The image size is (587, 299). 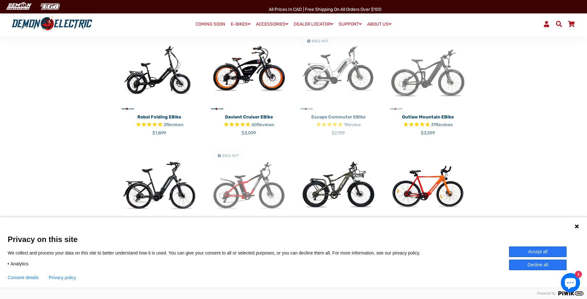 I want to click on a: Escape Commuter eBike - Demon Electric Sold Out, so click(x=339, y=71).